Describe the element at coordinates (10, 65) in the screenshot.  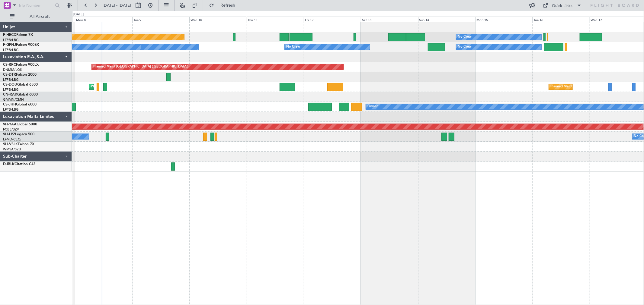
I see `span: CS-RRC` at that location.